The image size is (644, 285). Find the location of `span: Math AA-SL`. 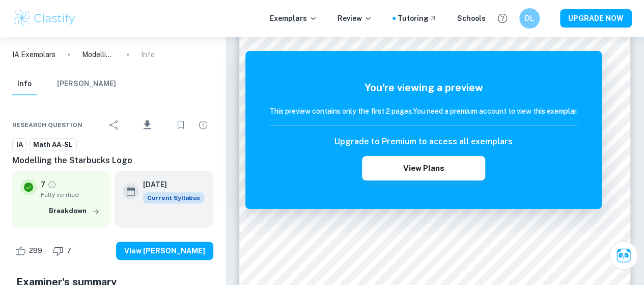

span: Math AA-SL is located at coordinates (53, 145).